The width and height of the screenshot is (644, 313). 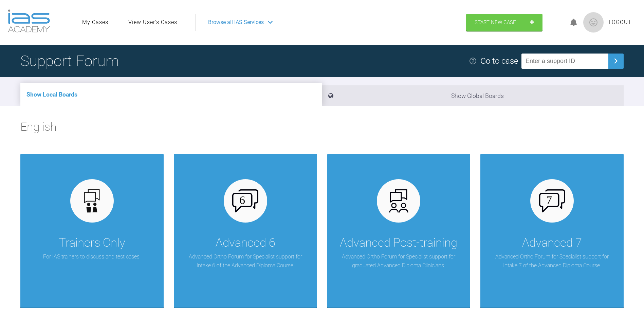 What do you see at coordinates (322, 130) in the screenshot?
I see `h2: English` at bounding box center [322, 130].